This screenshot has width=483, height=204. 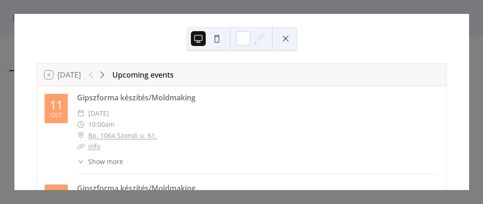 What do you see at coordinates (101, 124) in the screenshot?
I see `span: 10:00am` at bounding box center [101, 124].